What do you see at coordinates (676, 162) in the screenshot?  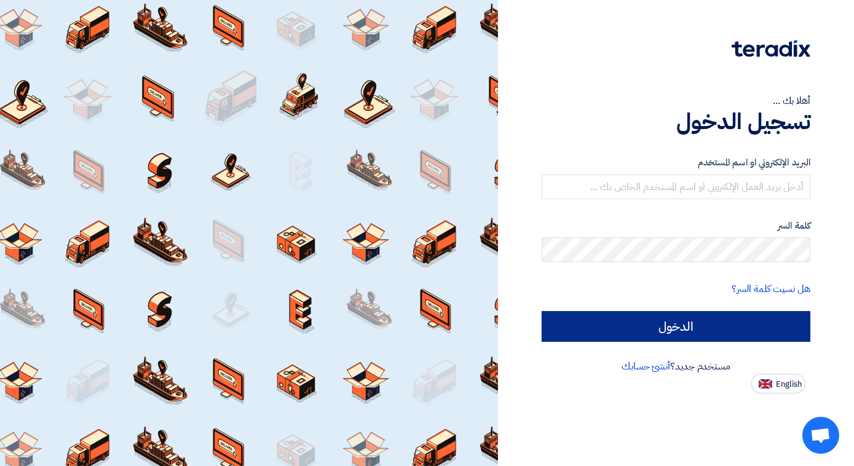 I see `label: البريد الإلكتروني او اسم المستخدم` at bounding box center [676, 162].